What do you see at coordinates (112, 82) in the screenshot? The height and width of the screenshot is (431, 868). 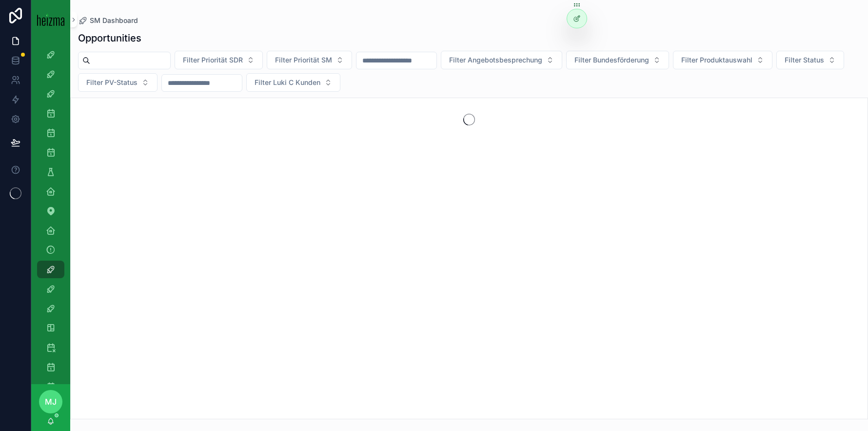 I see `span: Filter PV-Status` at bounding box center [112, 82].